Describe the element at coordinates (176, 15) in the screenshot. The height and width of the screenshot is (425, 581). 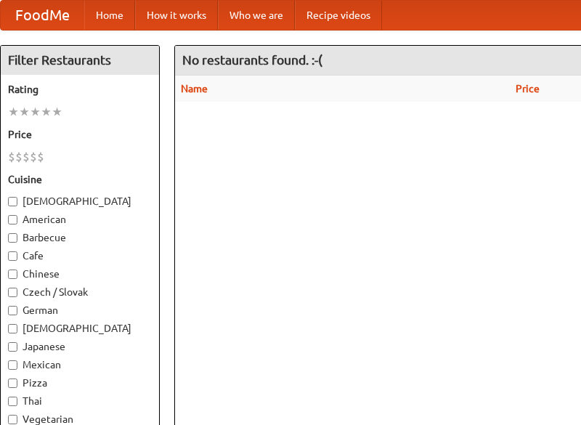
I see `a: How it works` at that location.